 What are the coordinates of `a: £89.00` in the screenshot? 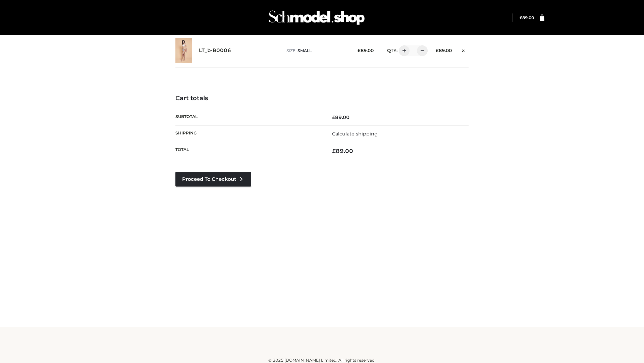 It's located at (526, 17).